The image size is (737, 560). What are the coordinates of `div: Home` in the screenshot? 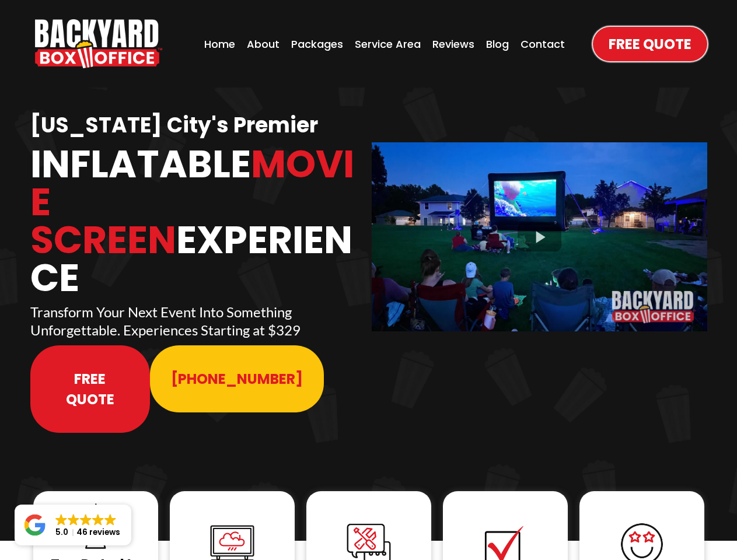 It's located at (220, 44).